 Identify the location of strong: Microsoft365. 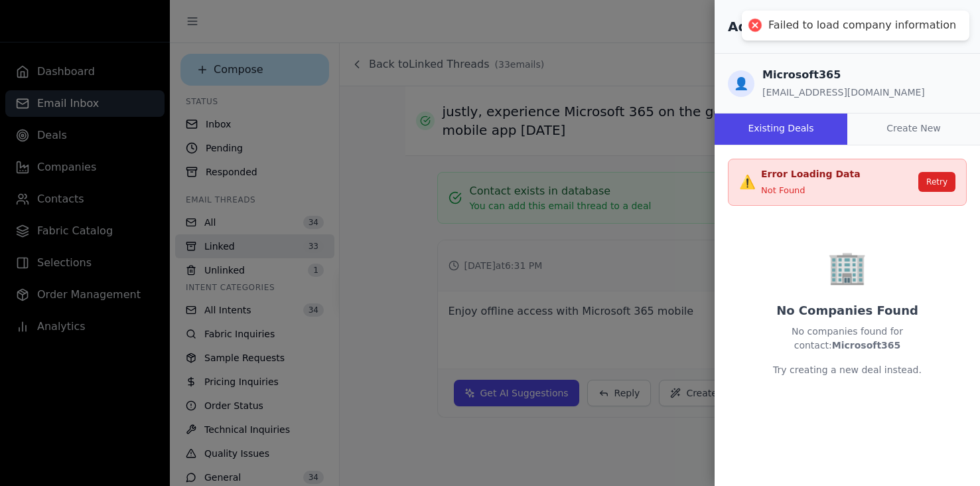
(867, 345).